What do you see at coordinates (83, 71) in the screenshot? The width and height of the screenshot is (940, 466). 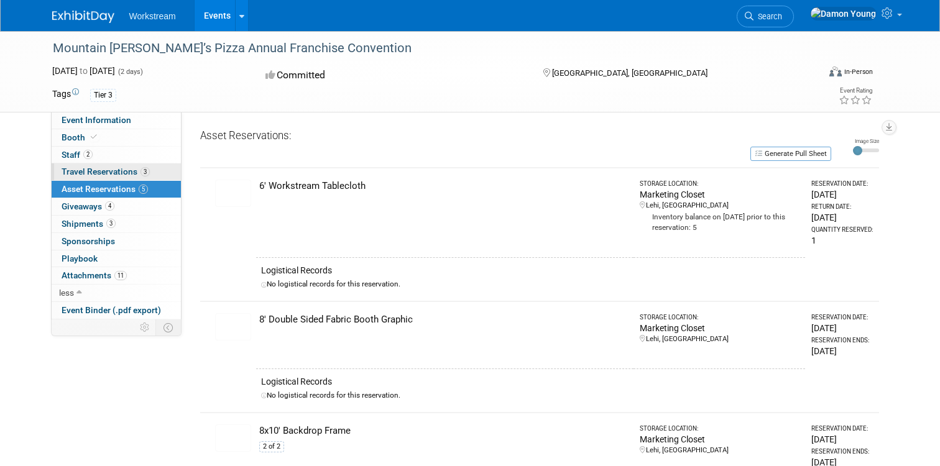 I see `span: to` at bounding box center [83, 71].